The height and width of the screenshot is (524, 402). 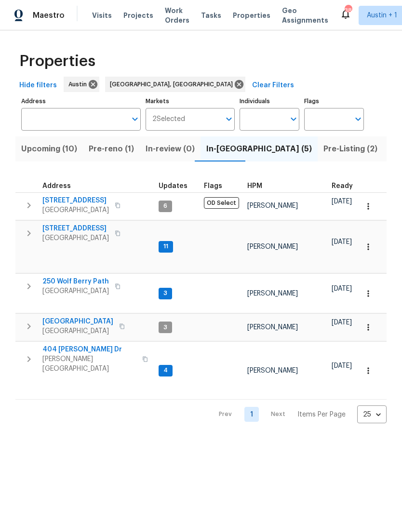 What do you see at coordinates (334, 101) in the screenshot?
I see `label: Flags` at bounding box center [334, 101].